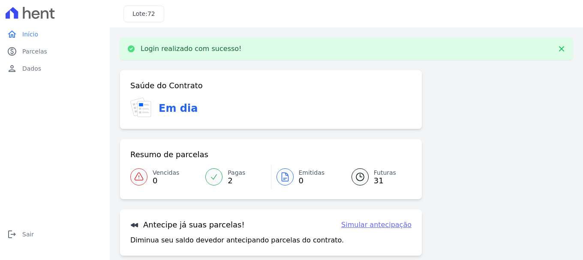 The image size is (583, 260). Describe the element at coordinates (12, 235) in the screenshot. I see `i: logout` at that location.